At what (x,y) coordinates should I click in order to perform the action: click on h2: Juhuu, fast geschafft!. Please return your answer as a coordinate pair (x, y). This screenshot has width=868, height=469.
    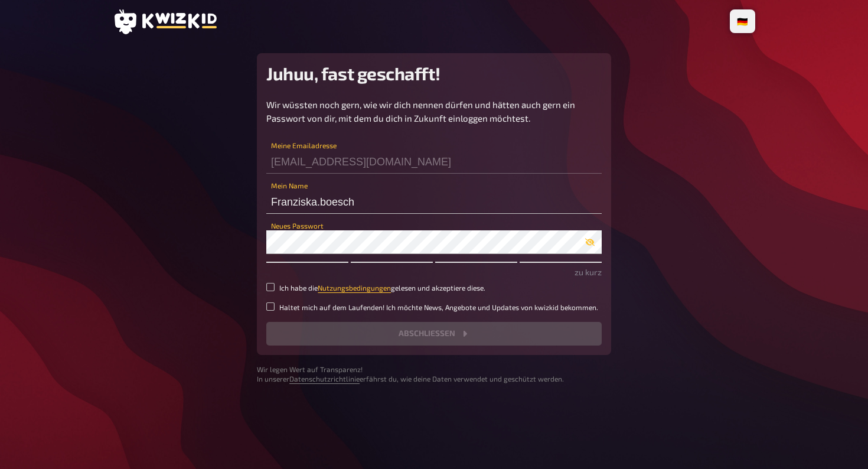
    Looking at the image, I should click on (434, 74).